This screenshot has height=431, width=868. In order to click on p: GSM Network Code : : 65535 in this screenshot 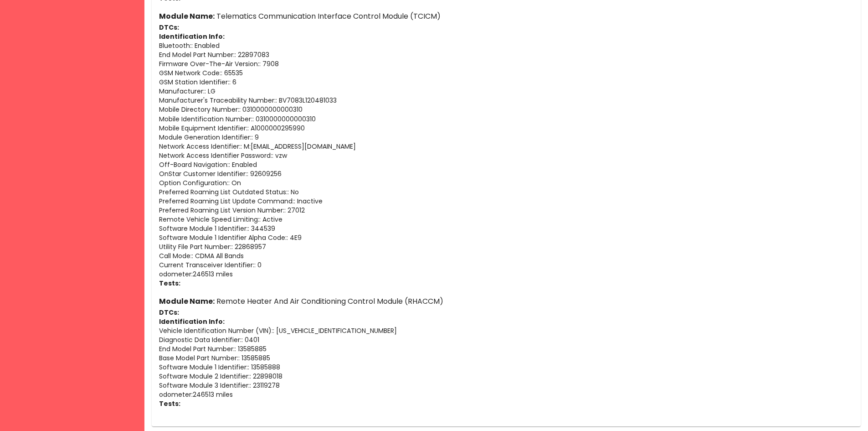, I will do `click(507, 73)`.